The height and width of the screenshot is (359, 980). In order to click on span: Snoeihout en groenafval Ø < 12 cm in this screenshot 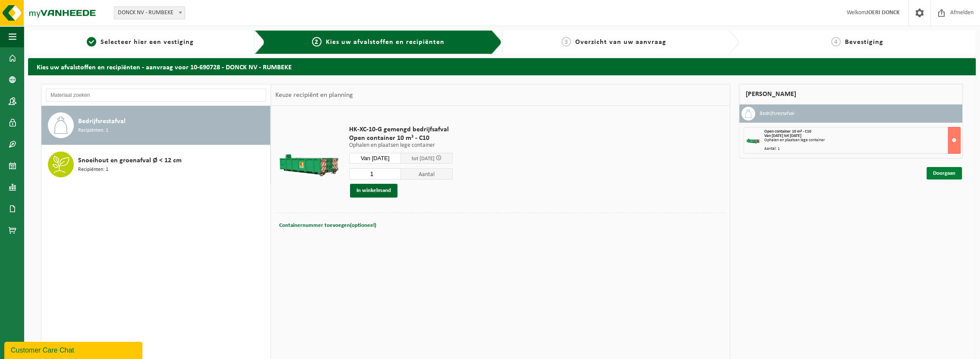, I will do `click(130, 160)`.